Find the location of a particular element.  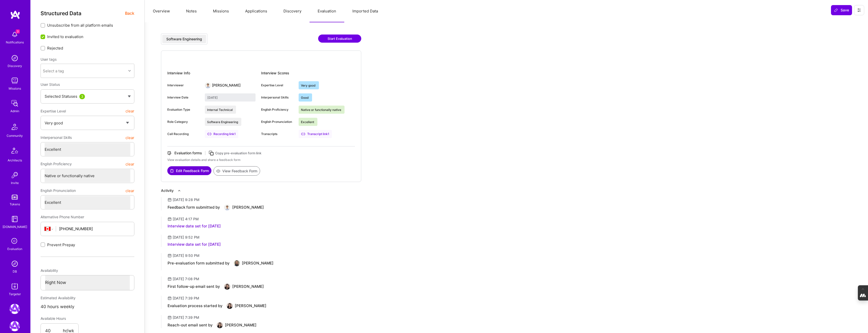

div: Invite is located at coordinates (15, 183).